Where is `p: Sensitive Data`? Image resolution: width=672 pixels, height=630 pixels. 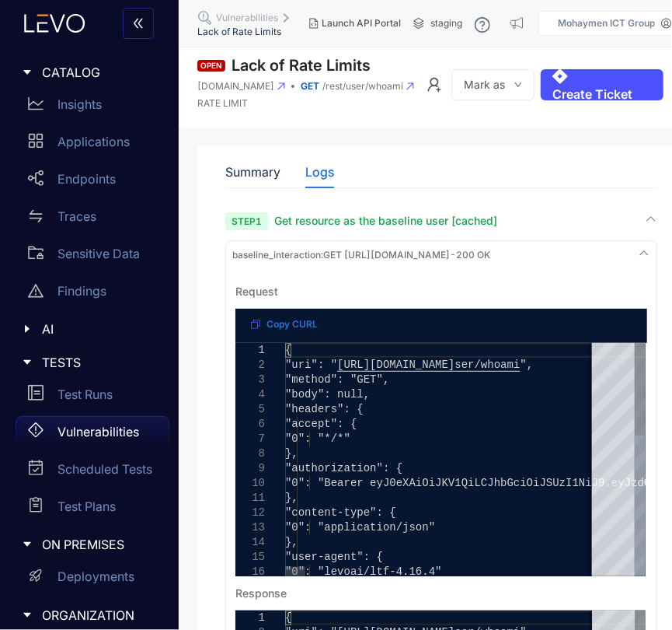
p: Sensitive Data is located at coordinates (99, 253).